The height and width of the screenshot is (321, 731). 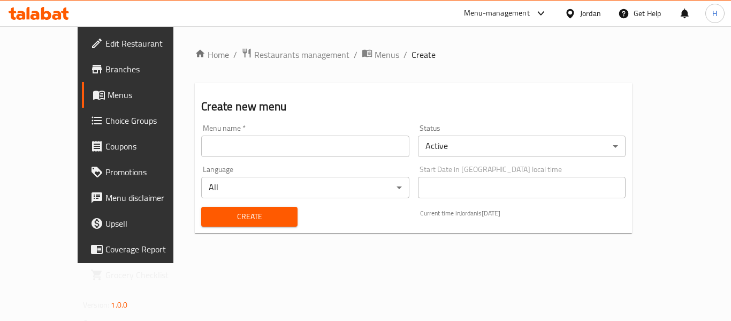 What do you see at coordinates (413, 55) in the screenshot?
I see `nav: breadcrumb` at bounding box center [413, 55].